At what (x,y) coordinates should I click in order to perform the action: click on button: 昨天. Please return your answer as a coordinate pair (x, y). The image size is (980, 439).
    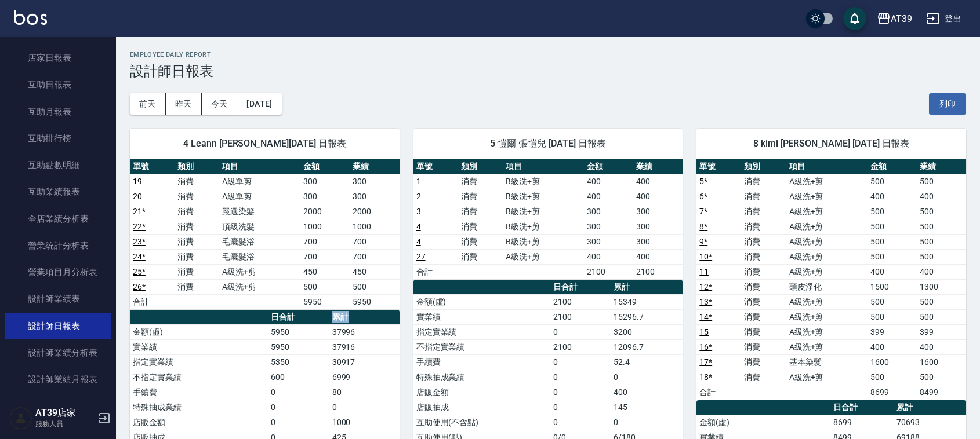
    Looking at the image, I should click on (184, 103).